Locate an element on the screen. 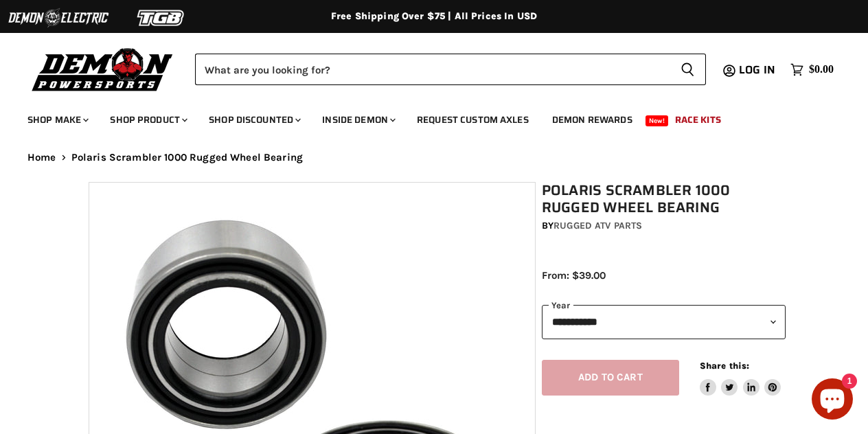 This screenshot has height=434, width=868. button: Search is located at coordinates (687, 69).